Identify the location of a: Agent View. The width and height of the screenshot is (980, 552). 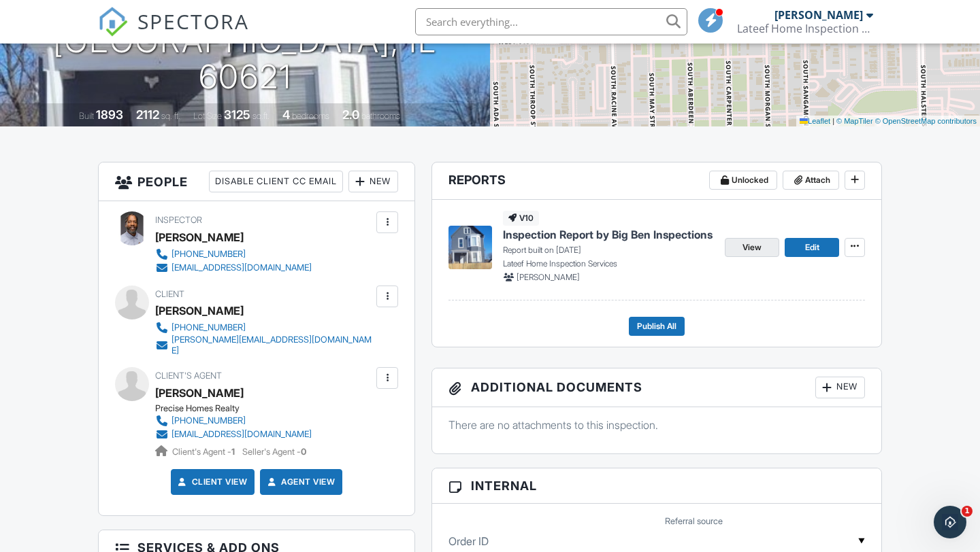
(300, 482).